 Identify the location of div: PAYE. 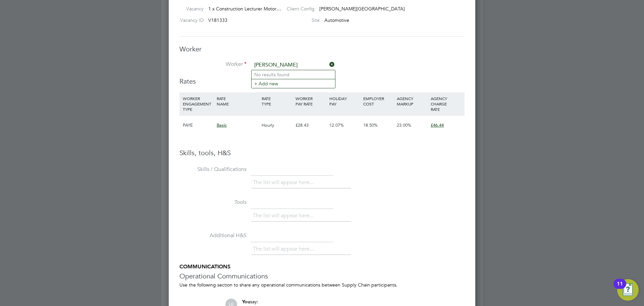
(198, 126).